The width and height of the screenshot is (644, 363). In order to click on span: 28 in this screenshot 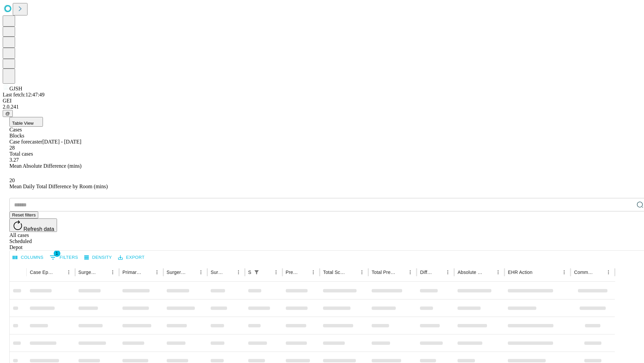, I will do `click(12, 147)`.